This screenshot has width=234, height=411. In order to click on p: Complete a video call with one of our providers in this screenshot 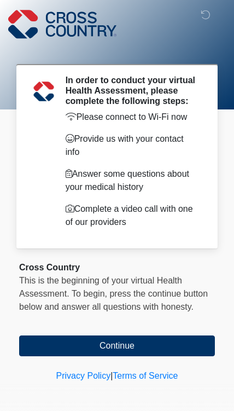, I will do `click(132, 215)`.